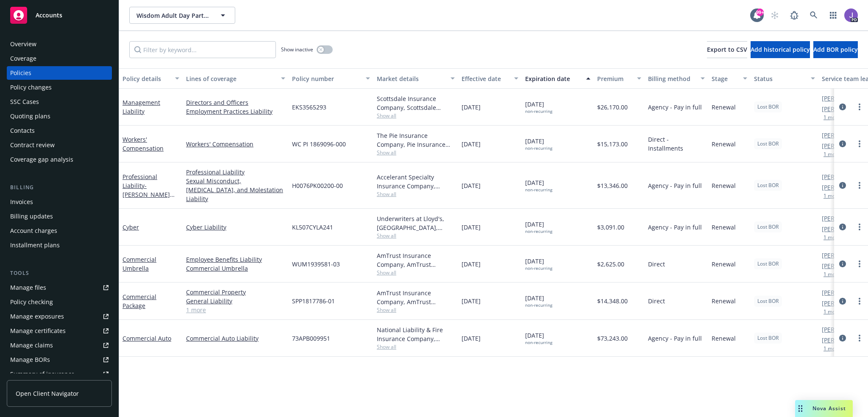 Image resolution: width=868 pixels, height=417 pixels. Describe the element at coordinates (236, 227) in the screenshot. I see `a: Cyber Liability` at that location.